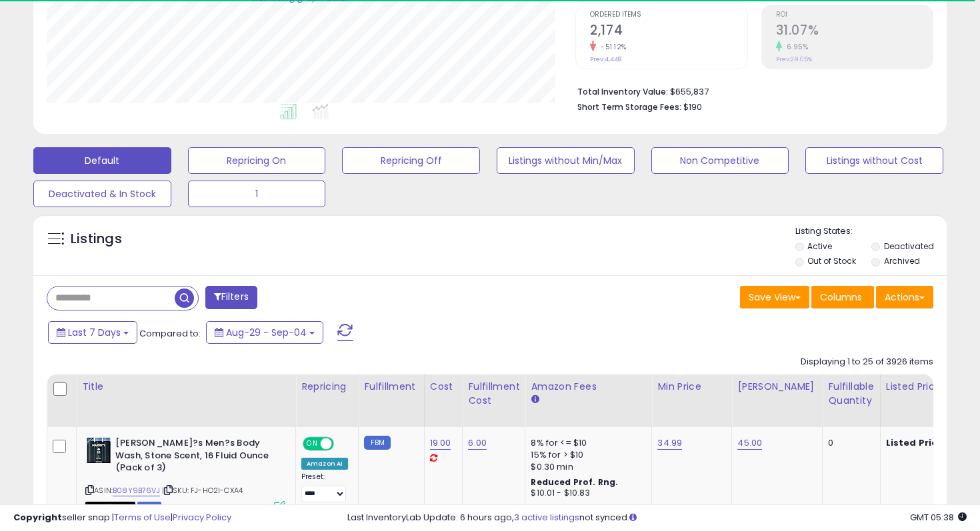  What do you see at coordinates (574, 482) in the screenshot?
I see `b: Reduced Prof. Rng.` at bounding box center [574, 482].